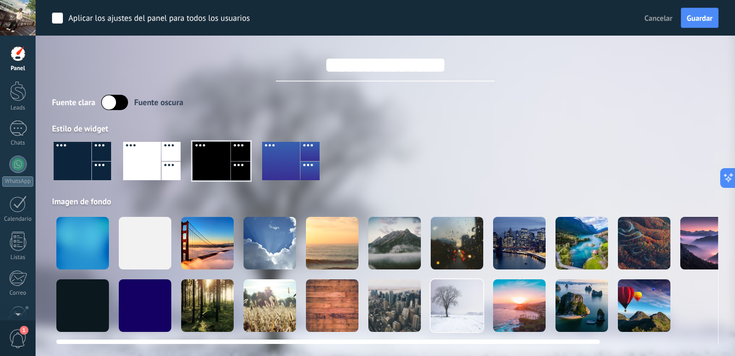  I want to click on div: Listas, so click(18, 257).